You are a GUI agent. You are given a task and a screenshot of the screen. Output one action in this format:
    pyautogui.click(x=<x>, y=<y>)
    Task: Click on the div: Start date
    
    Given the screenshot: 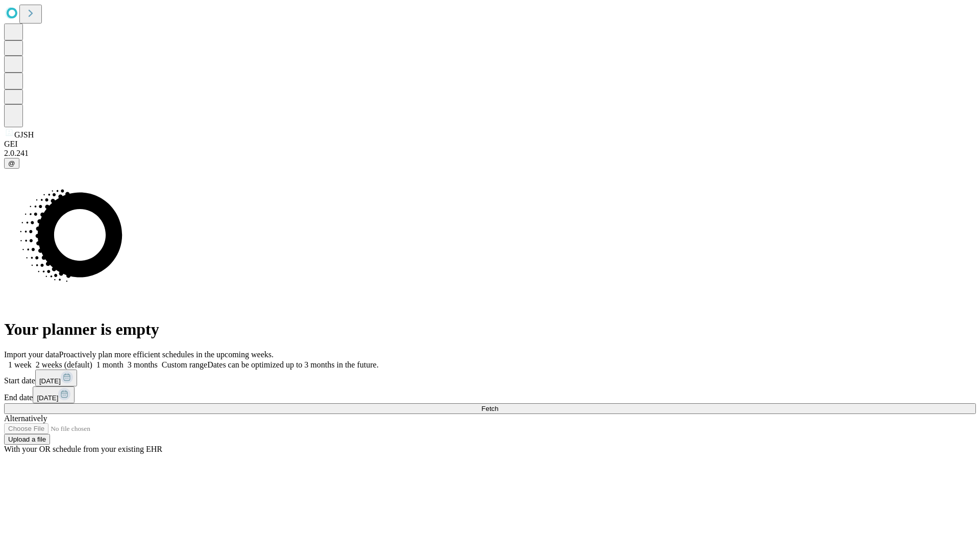 What is the action you would take?
    pyautogui.click(x=490, y=377)
    